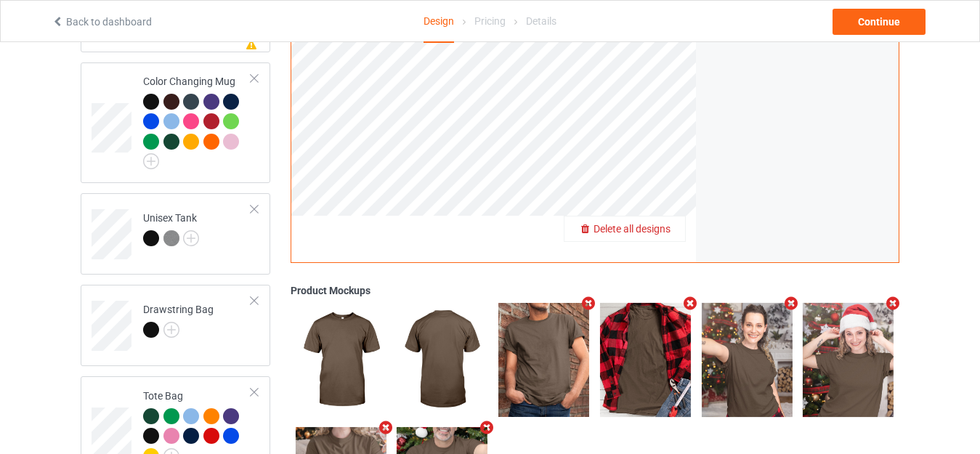  What do you see at coordinates (632, 228) in the screenshot?
I see `span: Delete all designs` at bounding box center [632, 228].